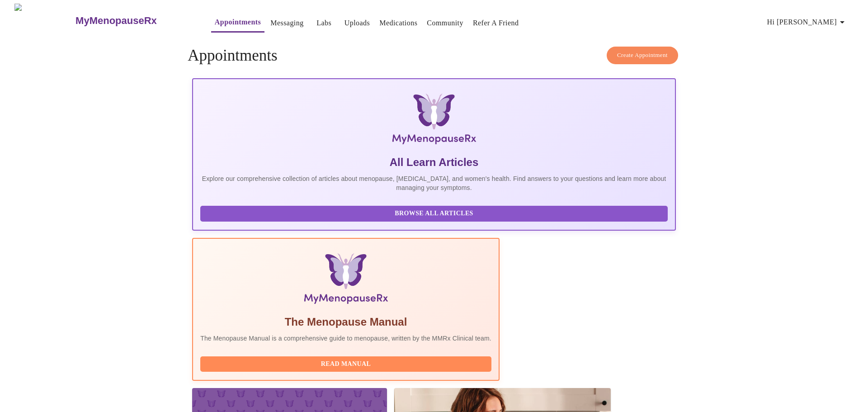 This screenshot has width=868, height=412. What do you see at coordinates (346, 323) in the screenshot?
I see `h5: The Menopause Manual` at bounding box center [346, 323].